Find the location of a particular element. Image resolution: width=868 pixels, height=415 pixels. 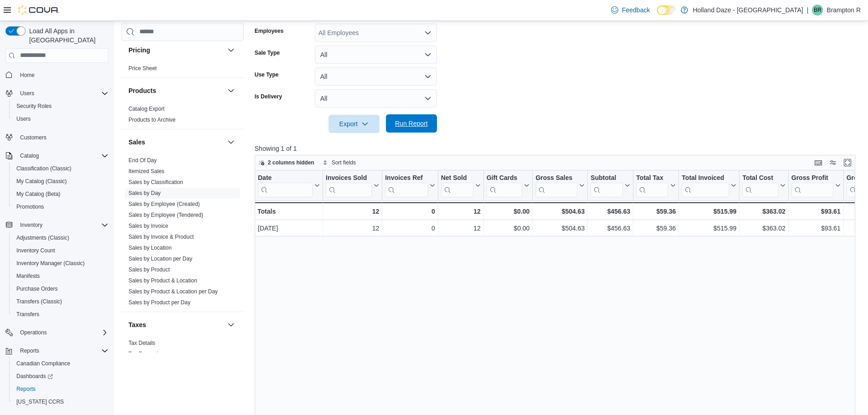

div: 0 is located at coordinates (410, 211).